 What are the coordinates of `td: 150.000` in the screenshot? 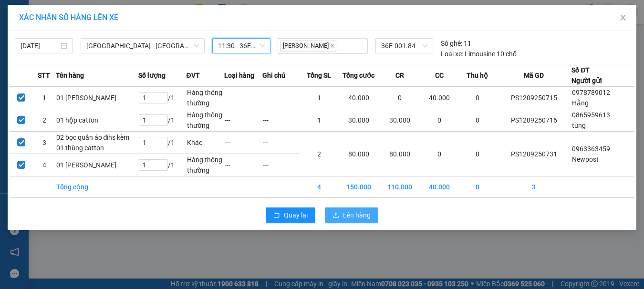 It's located at (359, 187).